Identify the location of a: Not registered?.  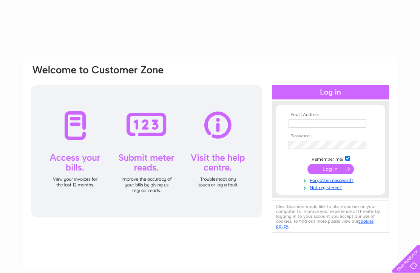
(331, 186).